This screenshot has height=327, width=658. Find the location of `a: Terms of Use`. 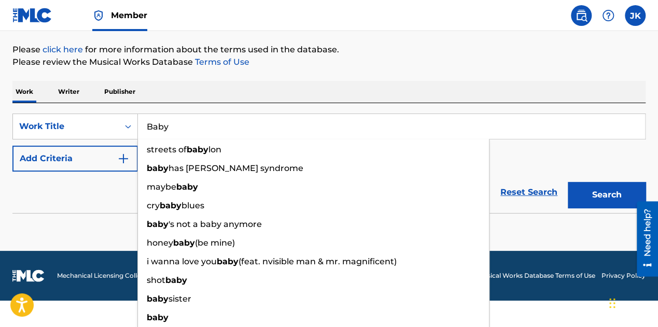

a: Terms of Use is located at coordinates (221, 62).